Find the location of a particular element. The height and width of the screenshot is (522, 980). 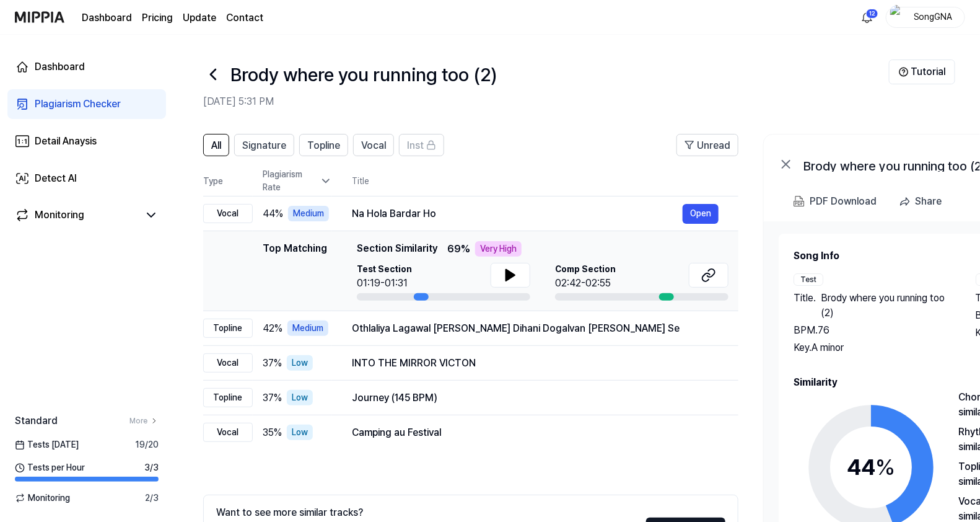

span: Topline is located at coordinates (323, 146).